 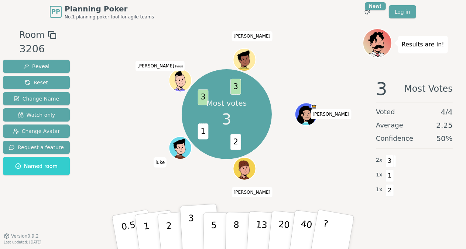 What do you see at coordinates (422, 45) in the screenshot?
I see `p: Results are in!` at bounding box center [422, 45].